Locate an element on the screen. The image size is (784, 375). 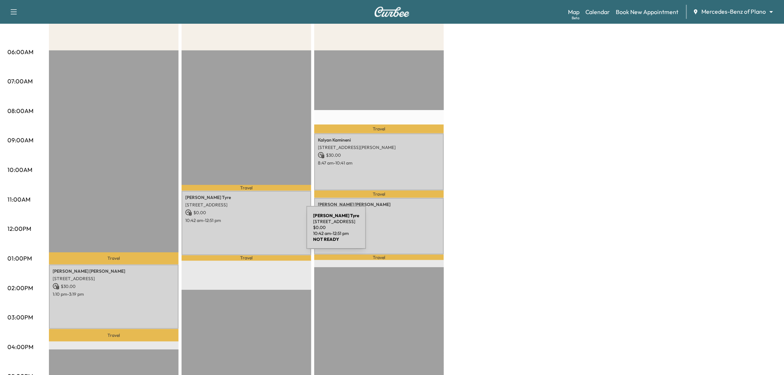
p: 1:10 pm - 3:19 pm is located at coordinates (114, 294).